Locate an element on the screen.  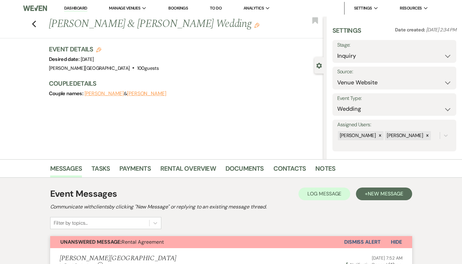
label: Event Type: is located at coordinates (394, 98).